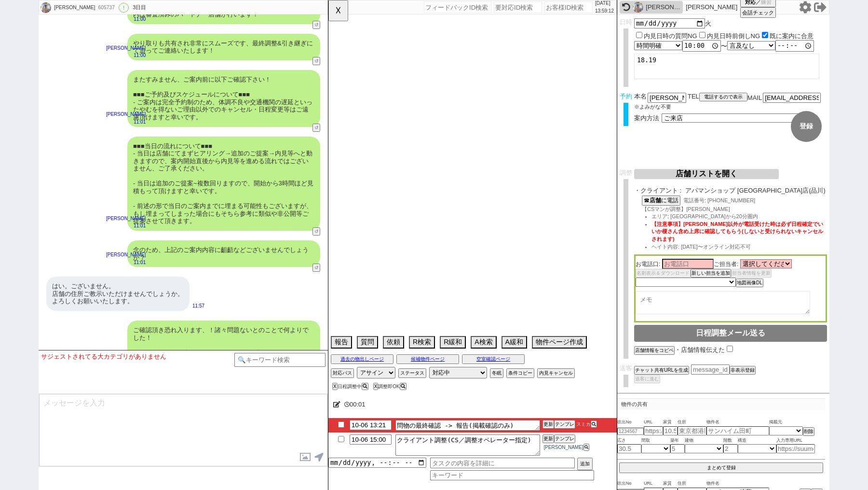  Describe the element at coordinates (118, 294) in the screenshot. I see `div: はい。ございません。 店舗の住所ご教示いただけませんでしょうか。 よろしくお願いいたします。` at that location.